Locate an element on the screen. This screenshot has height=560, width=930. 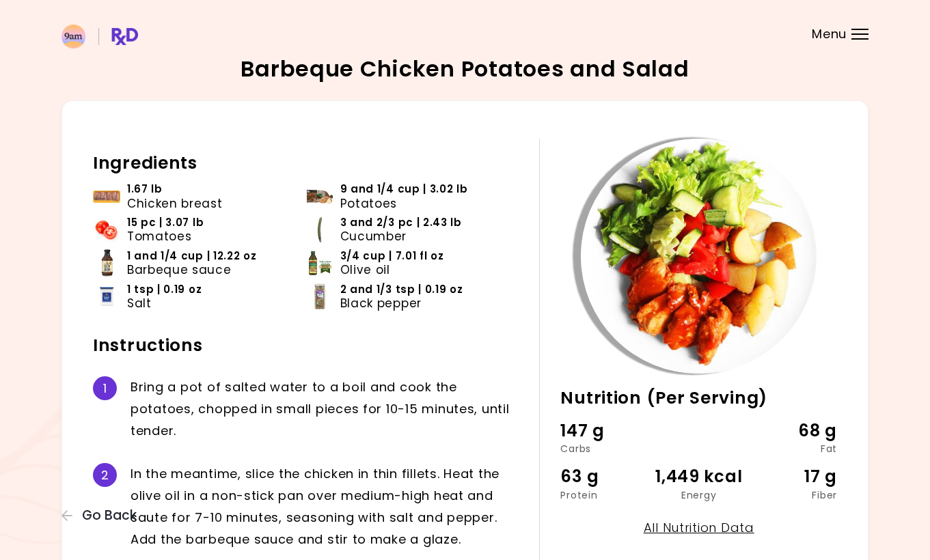
span: 1.67 lb is located at coordinates (144, 189).